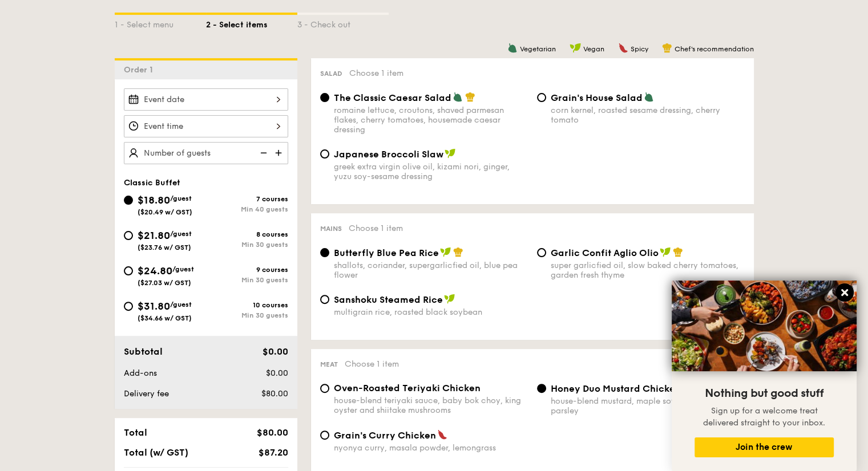 The width and height of the screenshot is (868, 471). What do you see at coordinates (280, 153) in the screenshot?
I see `img: icon-add.58712e84.svg` at bounding box center [280, 153].